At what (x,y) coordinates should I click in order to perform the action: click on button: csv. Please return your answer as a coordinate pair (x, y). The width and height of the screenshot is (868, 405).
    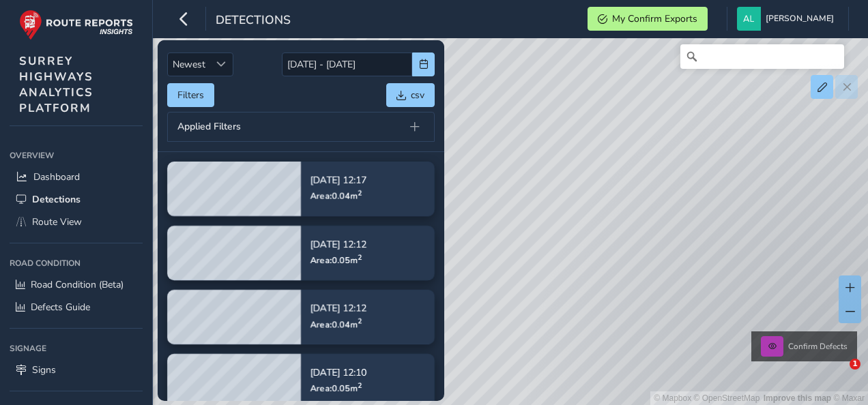
    Looking at the image, I should click on (410, 95).